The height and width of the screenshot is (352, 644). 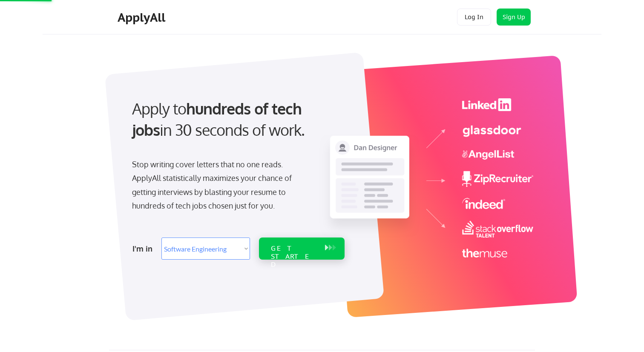 I want to click on div: ApplyAll, so click(x=143, y=17).